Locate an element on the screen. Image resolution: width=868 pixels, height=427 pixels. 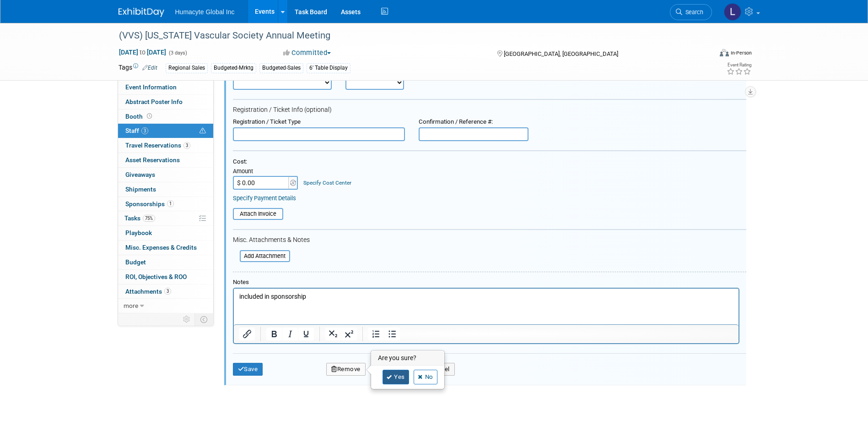
a: Edit is located at coordinates (150, 68).